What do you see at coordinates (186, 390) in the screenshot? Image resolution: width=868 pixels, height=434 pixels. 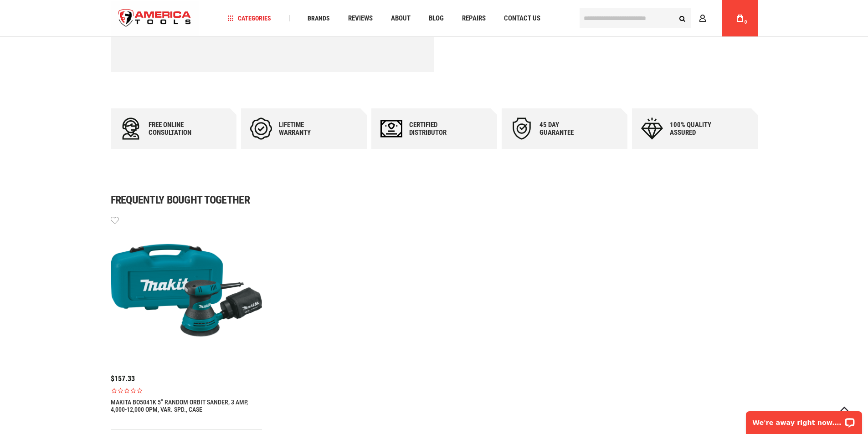 I see `span: Rated 0.0 out of 5 stars 0 reviews` at bounding box center [186, 390].